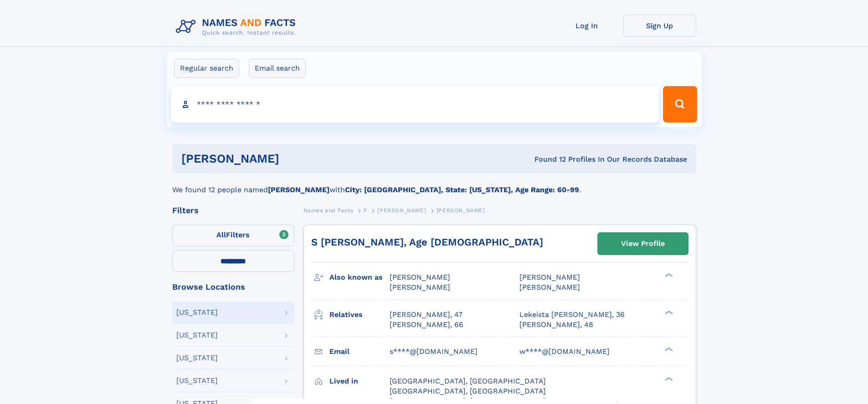  What do you see at coordinates (359, 381) in the screenshot?
I see `h3: Lived in` at bounding box center [359, 381].